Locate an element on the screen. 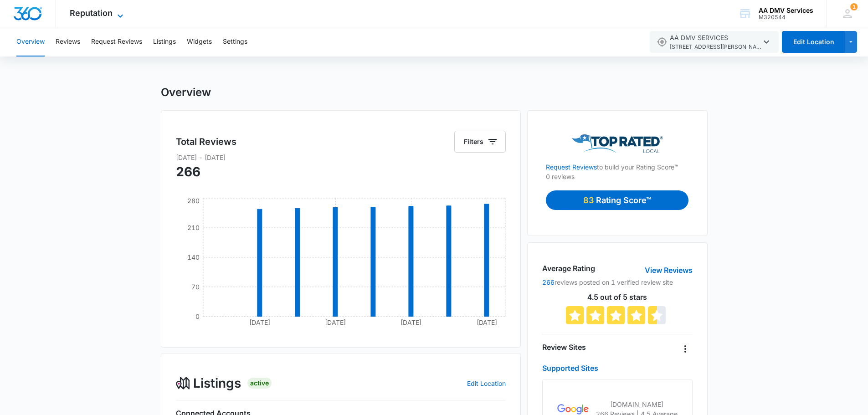 Image resolution: width=868 pixels, height=415 pixels. p: 0 reviews is located at coordinates (617, 176).